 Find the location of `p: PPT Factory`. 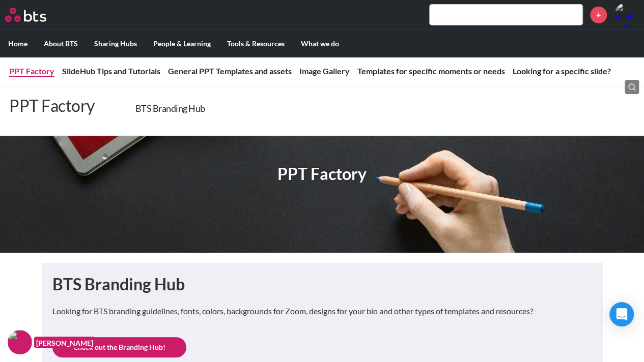

p: PPT Factory is located at coordinates (52, 106).